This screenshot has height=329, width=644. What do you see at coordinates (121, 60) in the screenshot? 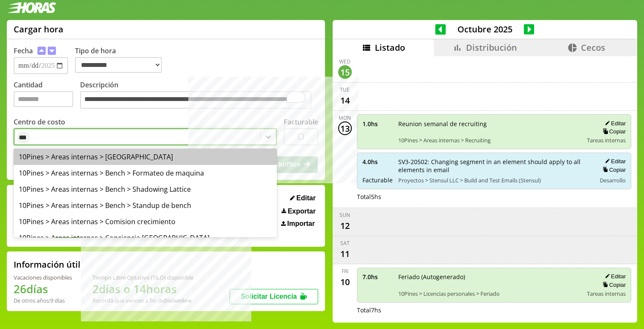
I see `label: Tipo de hora` at bounding box center [121, 60].